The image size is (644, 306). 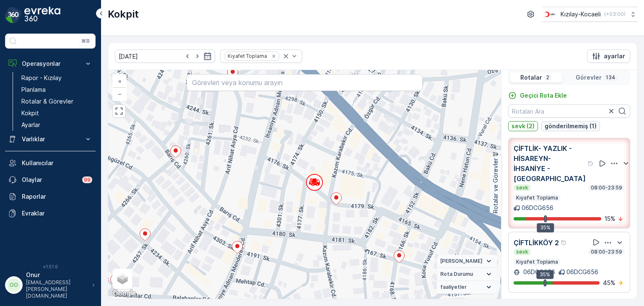 What do you see at coordinates (124, 293) in the screenshot?
I see `a: Bu bölgeyi Google Haritalar'da açın (yeni pencerede açılır)` at bounding box center [124, 293].